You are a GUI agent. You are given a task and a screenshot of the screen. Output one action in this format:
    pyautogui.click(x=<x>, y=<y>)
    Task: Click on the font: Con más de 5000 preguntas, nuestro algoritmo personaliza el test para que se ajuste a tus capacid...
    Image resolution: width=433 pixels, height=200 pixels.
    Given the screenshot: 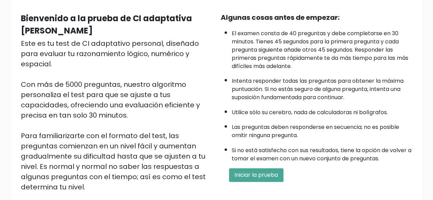 What is the action you would take?
    pyautogui.click(x=110, y=100)
    